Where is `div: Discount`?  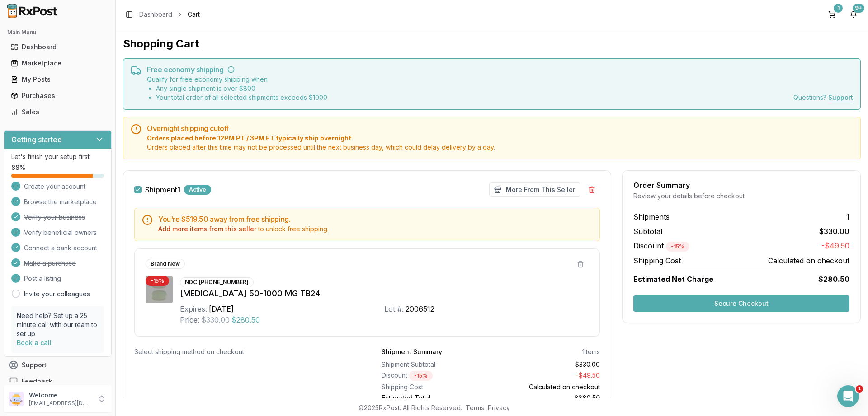 div: Discount is located at coordinates (434, 376).